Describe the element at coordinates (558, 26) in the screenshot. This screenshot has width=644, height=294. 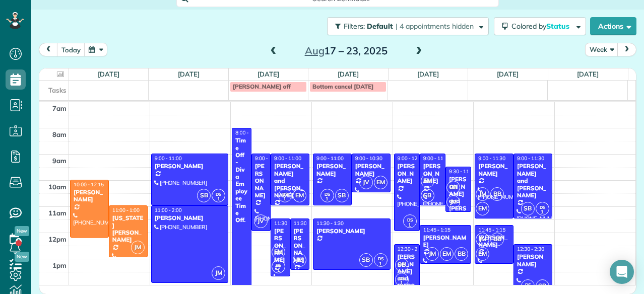
I see `span: Status` at that location.